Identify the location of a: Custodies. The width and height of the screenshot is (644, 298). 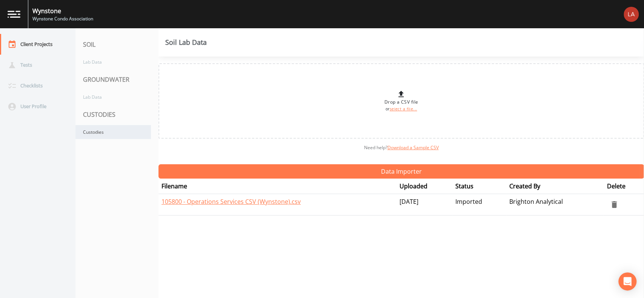
(113, 132).